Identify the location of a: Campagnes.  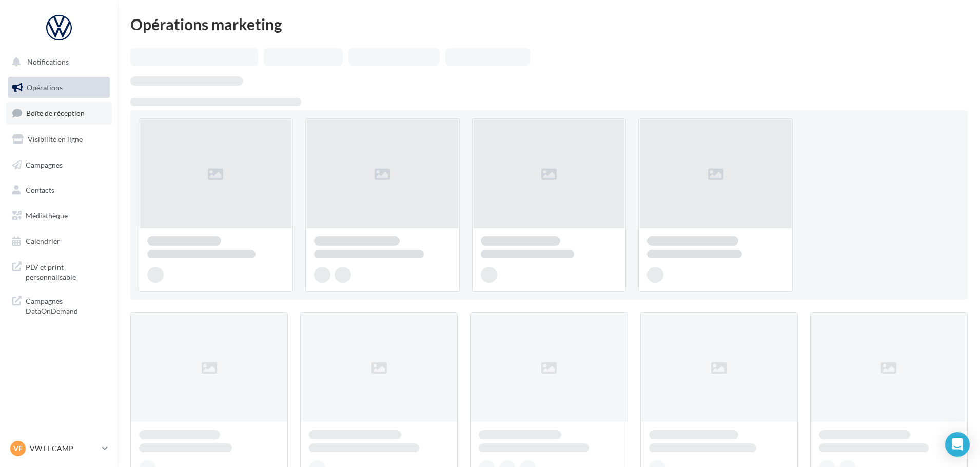
(59, 165).